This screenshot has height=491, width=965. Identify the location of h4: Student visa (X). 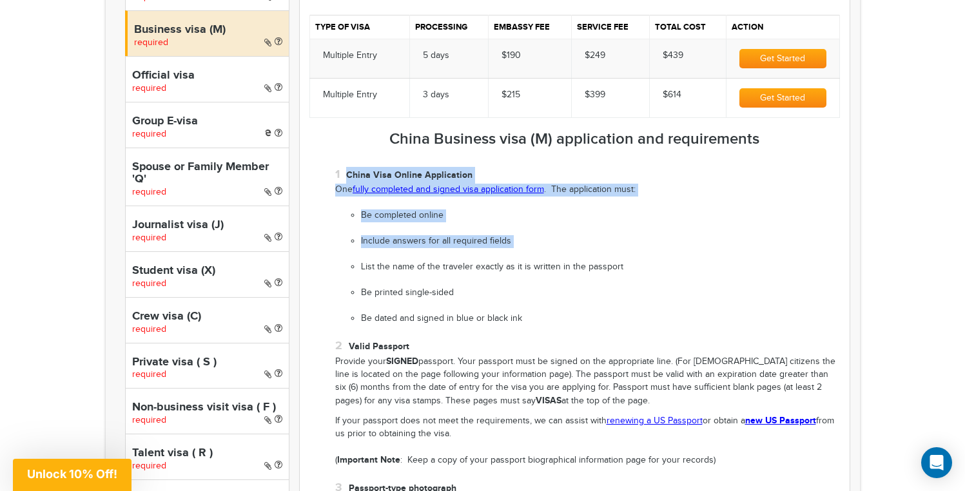
(207, 271).